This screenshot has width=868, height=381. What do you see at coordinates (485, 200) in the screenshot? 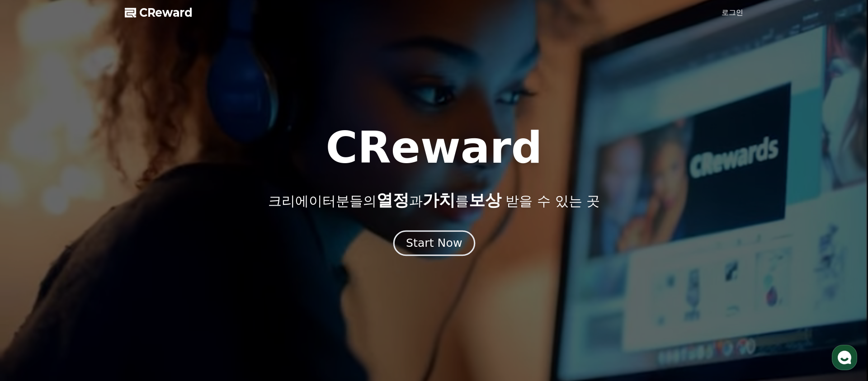
I see `span: 보상` at bounding box center [485, 200].